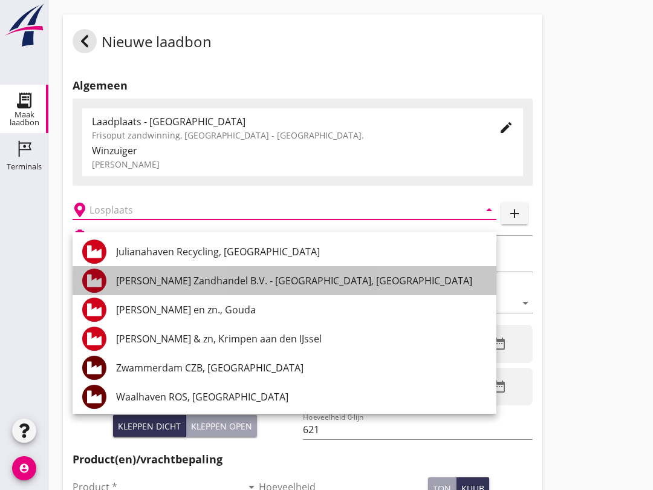  Describe the element at coordinates (142, 44) in the screenshot. I see `div: Nieuwe laadbon` at that location.